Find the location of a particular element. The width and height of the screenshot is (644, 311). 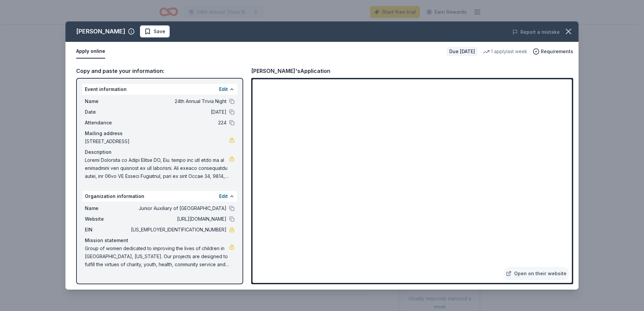

span: Attendance is located at coordinates (107, 123).